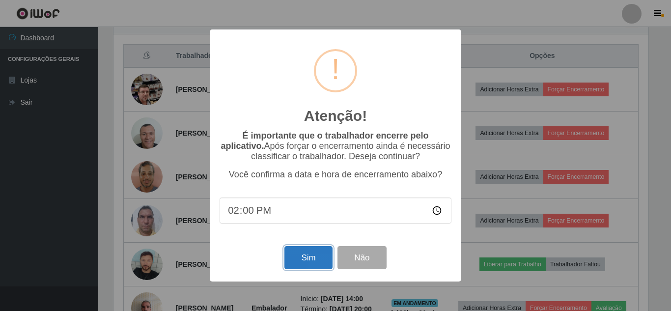  I want to click on p: Após forçar o encerramento ainda é necessário classificar o trabalhador. Deseja continuar?, so click(335, 146).